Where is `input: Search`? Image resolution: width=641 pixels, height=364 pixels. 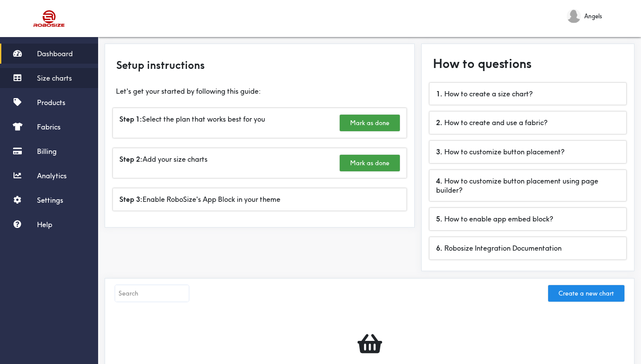 input: Search is located at coordinates (152, 293).